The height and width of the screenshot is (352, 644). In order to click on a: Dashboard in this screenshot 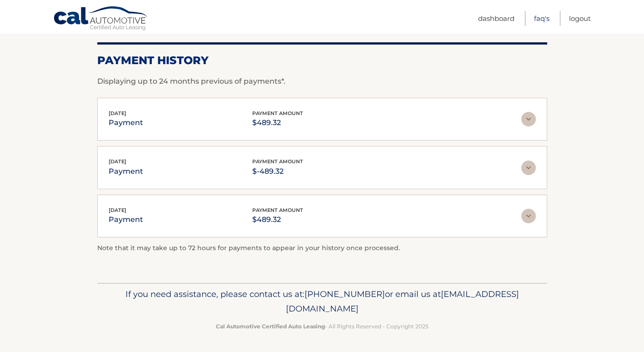, I will do `click(496, 18)`.